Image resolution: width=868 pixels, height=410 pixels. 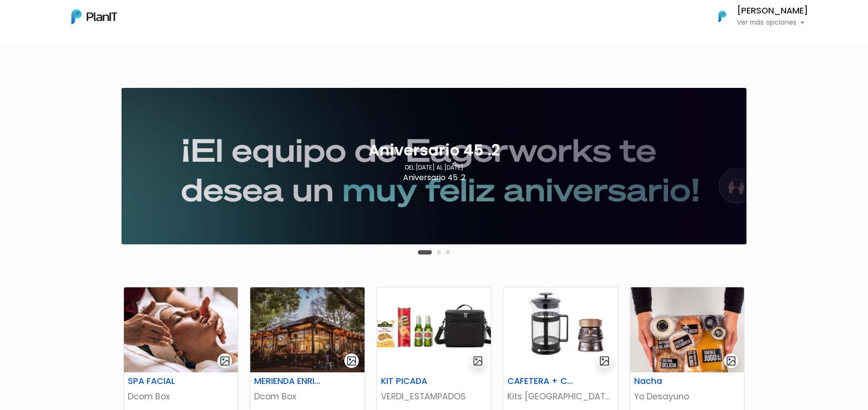 What do you see at coordinates (687, 330) in the screenshot?
I see `img: thumb_D894C8AE-60BF-4788-A814-9D6A2BE292DF.jpeg` at bounding box center [687, 330].